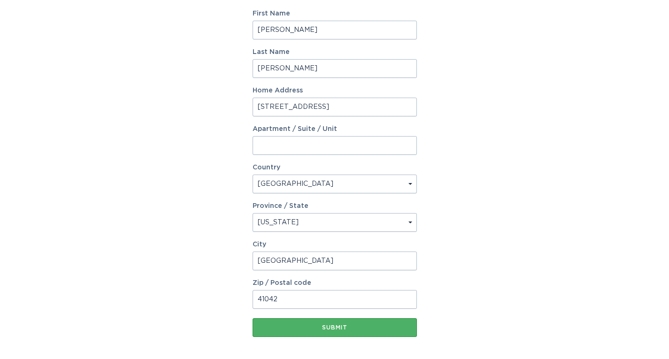  Describe the element at coordinates (335, 328) in the screenshot. I see `div: Submit` at that location.